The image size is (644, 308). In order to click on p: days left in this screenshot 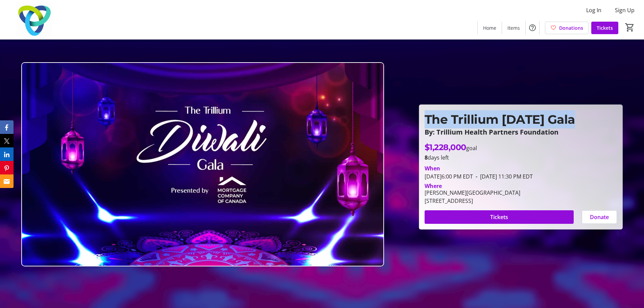, I will do `click(520, 157)`.